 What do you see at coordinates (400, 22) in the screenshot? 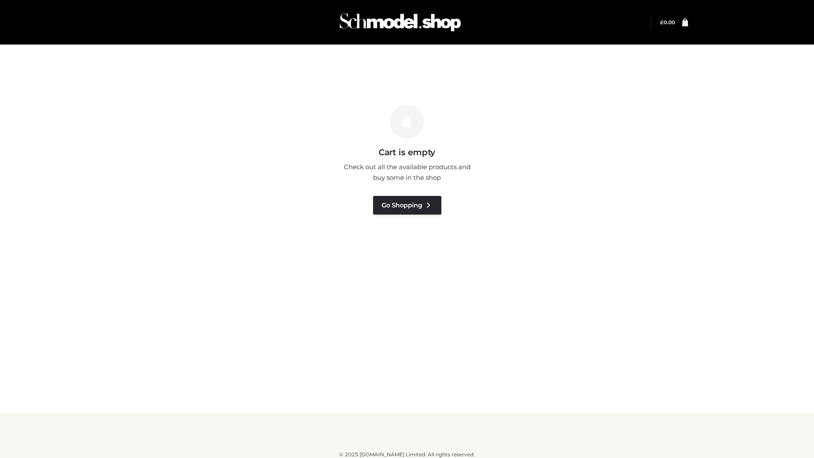
I see `img: Schmodel Admin 964` at bounding box center [400, 22].